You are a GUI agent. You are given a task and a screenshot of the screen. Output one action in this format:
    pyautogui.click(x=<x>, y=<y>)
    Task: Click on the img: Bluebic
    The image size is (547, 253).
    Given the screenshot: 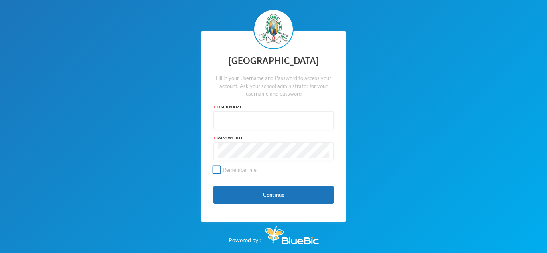 What is the action you would take?
    pyautogui.click(x=292, y=235)
    